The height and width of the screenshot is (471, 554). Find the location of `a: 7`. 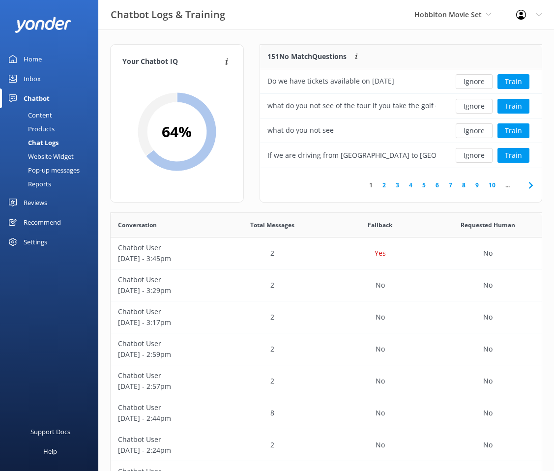

a: 7 is located at coordinates (450, 185).